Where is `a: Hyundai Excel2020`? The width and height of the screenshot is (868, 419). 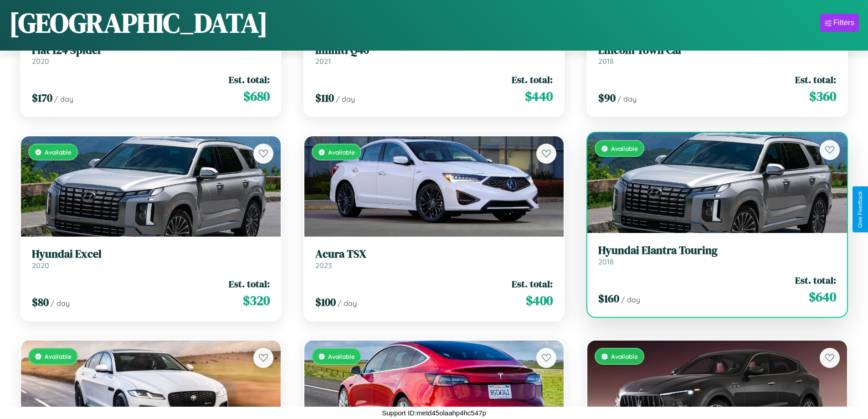
a: Hyundai Excel2020 is located at coordinates (151, 258).